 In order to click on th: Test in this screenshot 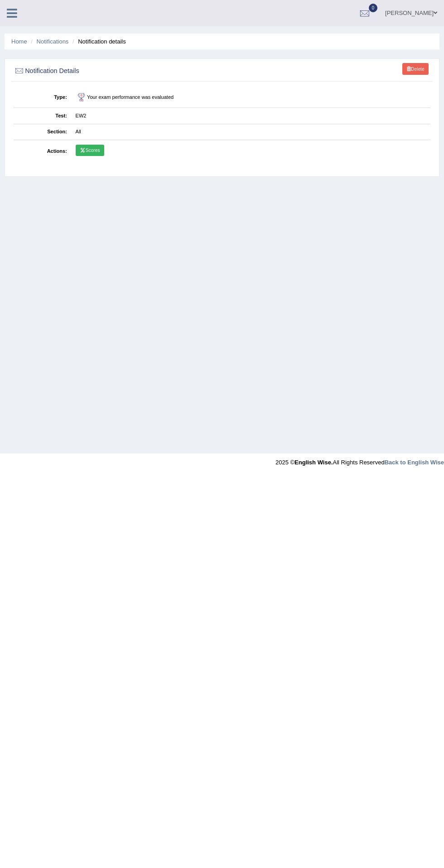, I will do `click(43, 115)`.